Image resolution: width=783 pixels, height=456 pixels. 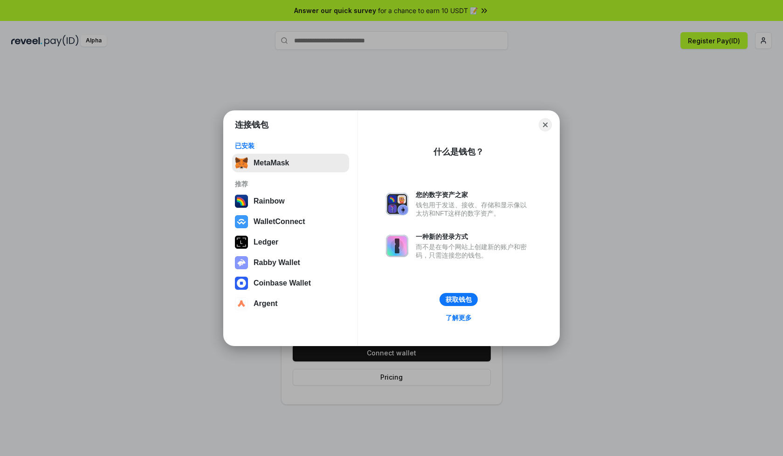 I want to click on div: 推荐, so click(x=290, y=184).